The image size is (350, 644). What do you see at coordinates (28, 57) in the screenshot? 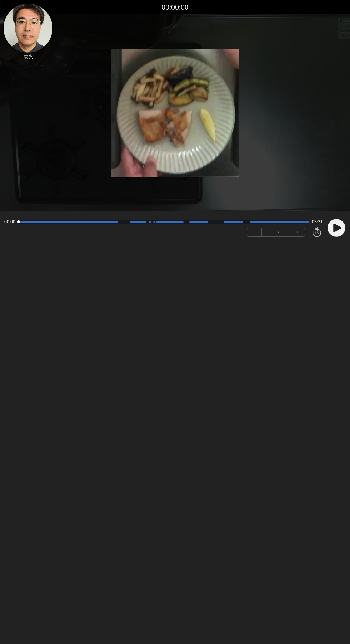
I see `font: 成光` at bounding box center [28, 57].